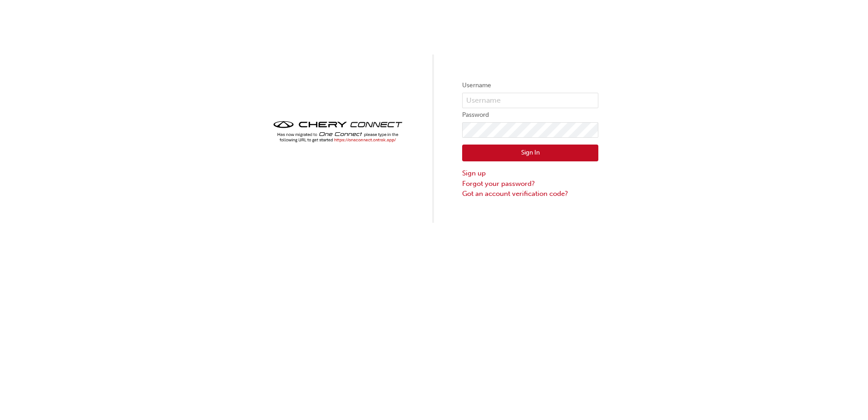 This screenshot has height=420, width=868. What do you see at coordinates (530, 183) in the screenshot?
I see `a: Forgot your password?` at bounding box center [530, 183].